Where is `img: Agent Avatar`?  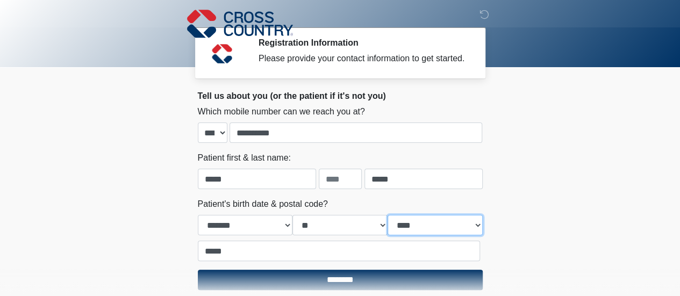
img: Agent Avatar is located at coordinates (222, 54).